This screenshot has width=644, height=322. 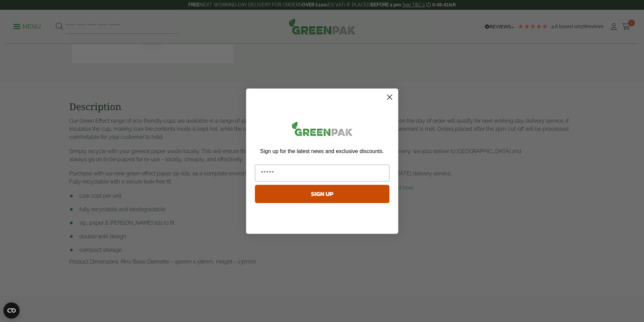 I want to click on img: greenpak_logo, so click(x=322, y=130).